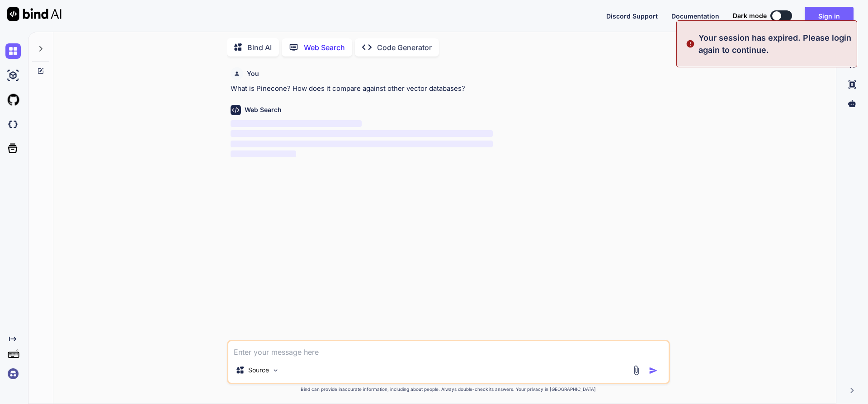 Image resolution: width=868 pixels, height=404 pixels. I want to click on button: Discord Support, so click(632, 16).